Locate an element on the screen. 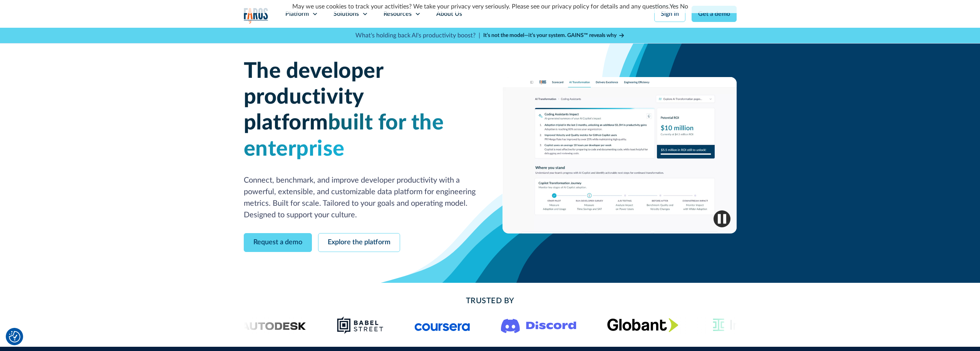  h2: Trusted By is located at coordinates (490, 301).